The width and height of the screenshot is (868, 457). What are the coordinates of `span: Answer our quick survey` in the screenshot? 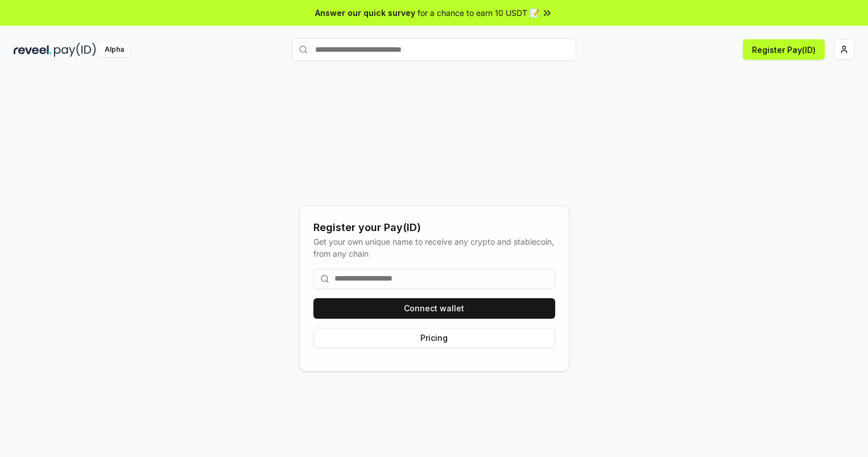 It's located at (365, 12).